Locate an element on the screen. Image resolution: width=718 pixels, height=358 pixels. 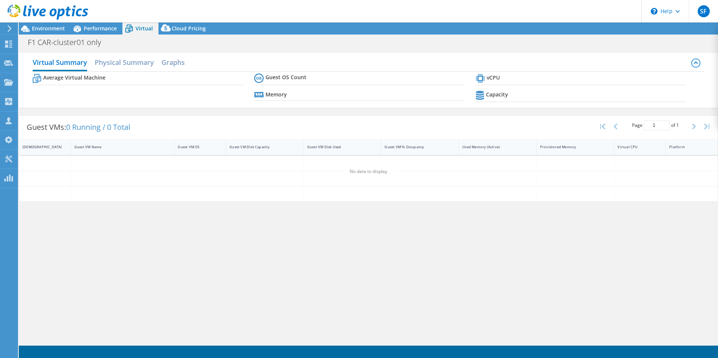
span: SF is located at coordinates (703, 11).